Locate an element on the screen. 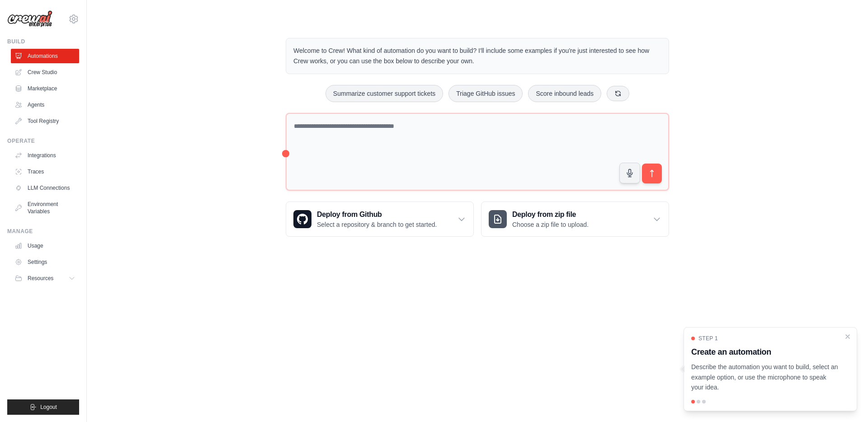  button: Close walkthrough is located at coordinates (848, 337).